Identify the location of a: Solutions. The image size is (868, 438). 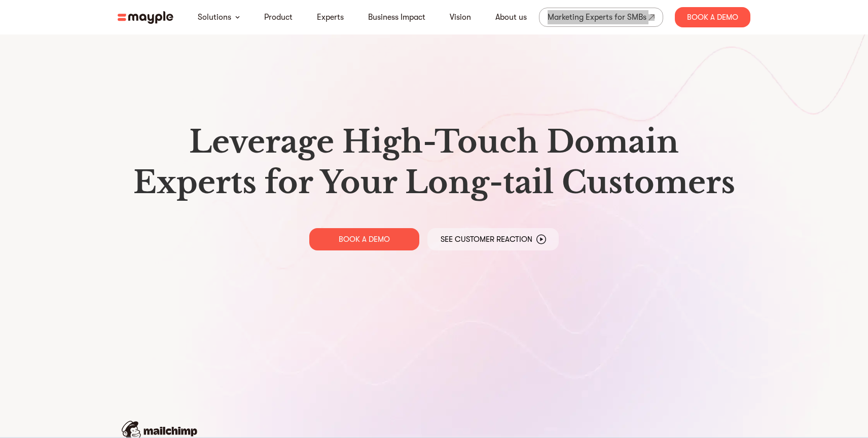
(214, 17).